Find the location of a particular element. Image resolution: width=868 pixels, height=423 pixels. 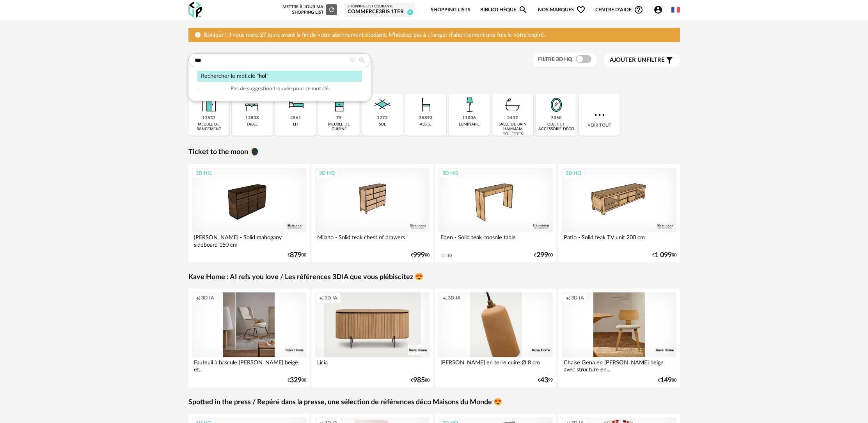

div: € 99 is located at coordinates (545, 380).